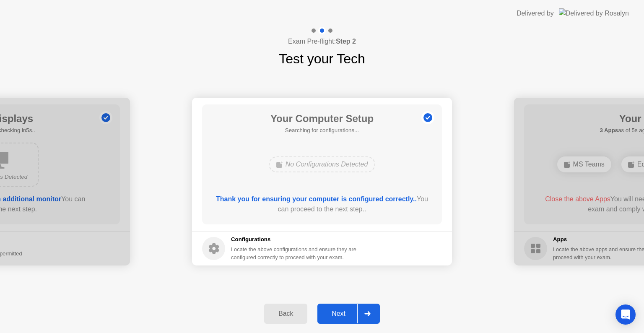  I want to click on div: Open Intercom Messenger, so click(626, 314).